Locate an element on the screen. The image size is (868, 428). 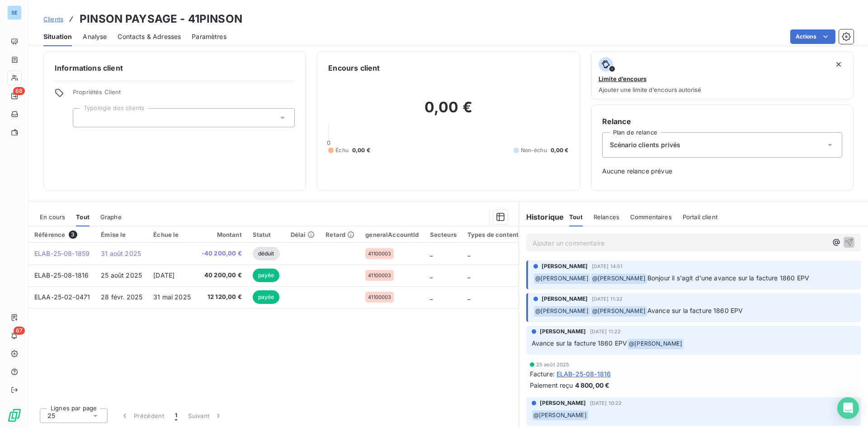
div: Types de contentieux is located at coordinates (500, 235).